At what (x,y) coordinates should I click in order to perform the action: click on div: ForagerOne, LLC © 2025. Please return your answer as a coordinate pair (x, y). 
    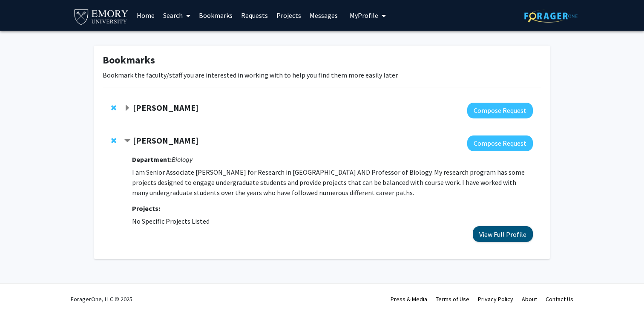
    Looking at the image, I should click on (101, 299).